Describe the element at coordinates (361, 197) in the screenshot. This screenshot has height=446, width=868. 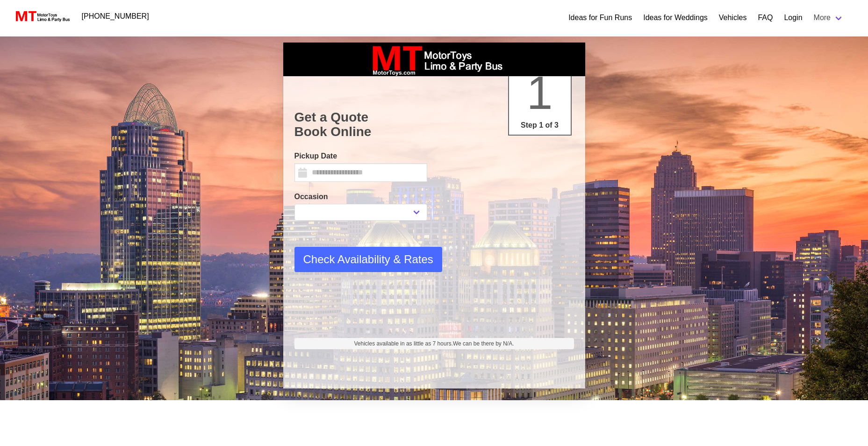
I see `label: Occasion` at that location.